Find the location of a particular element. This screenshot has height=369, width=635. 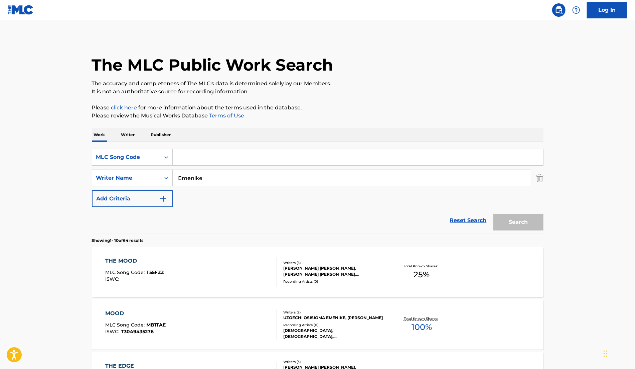

p: Please for more information about the terms used in the database. is located at coordinates (318, 108).